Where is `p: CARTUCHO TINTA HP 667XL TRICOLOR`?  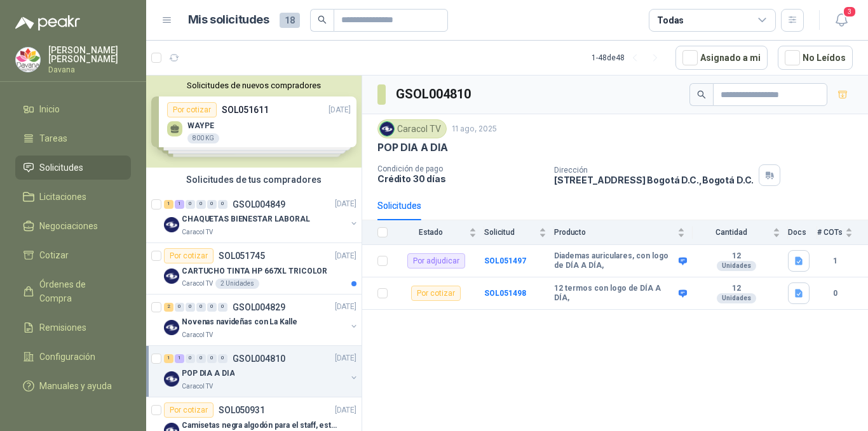
p: CARTUCHO TINTA HP 667XL TRICOLOR is located at coordinates (254, 271).